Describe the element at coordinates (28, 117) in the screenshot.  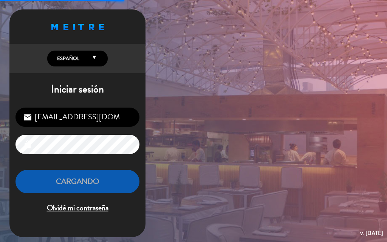
I see `i: email` at that location.